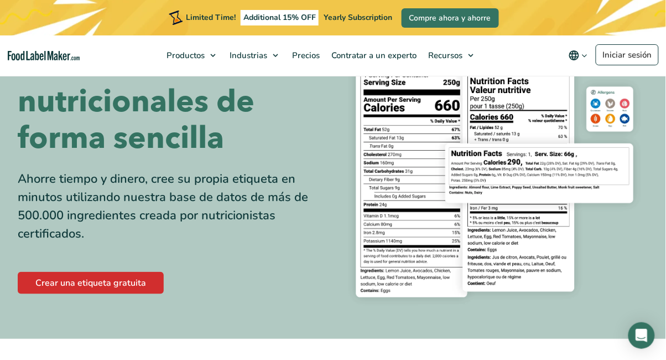 The height and width of the screenshot is (360, 666). I want to click on a: Contratar a un experto, so click(373, 55).